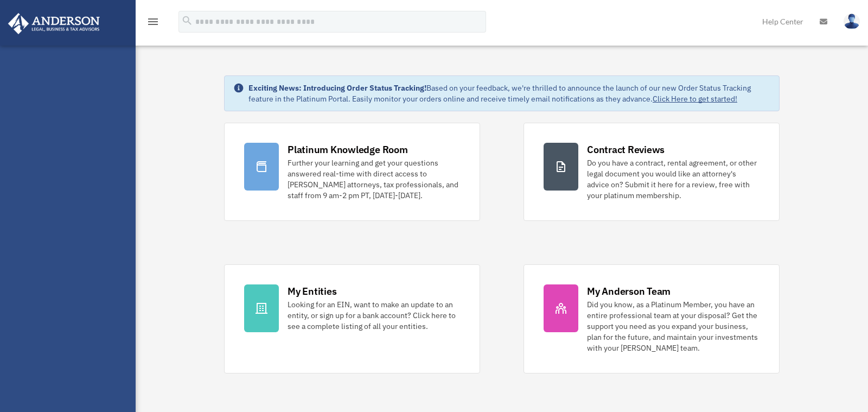  I want to click on a: menu, so click(153, 23).